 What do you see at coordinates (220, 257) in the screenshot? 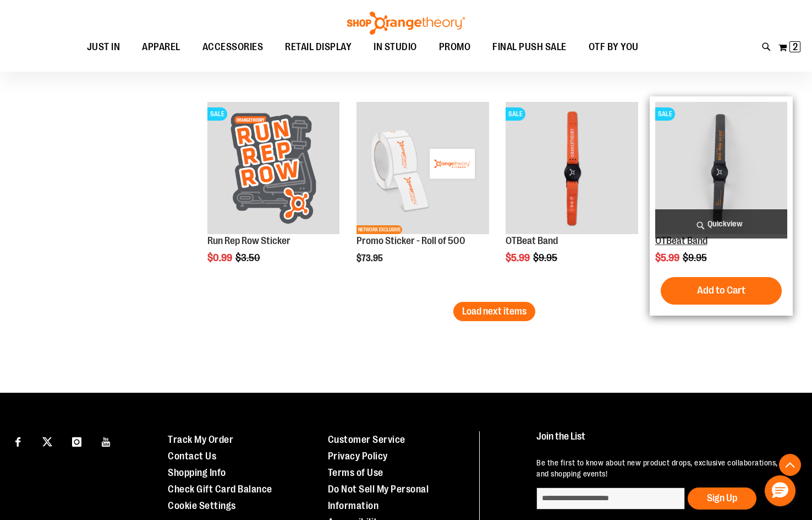
I see `span: $0.99` at bounding box center [220, 257].